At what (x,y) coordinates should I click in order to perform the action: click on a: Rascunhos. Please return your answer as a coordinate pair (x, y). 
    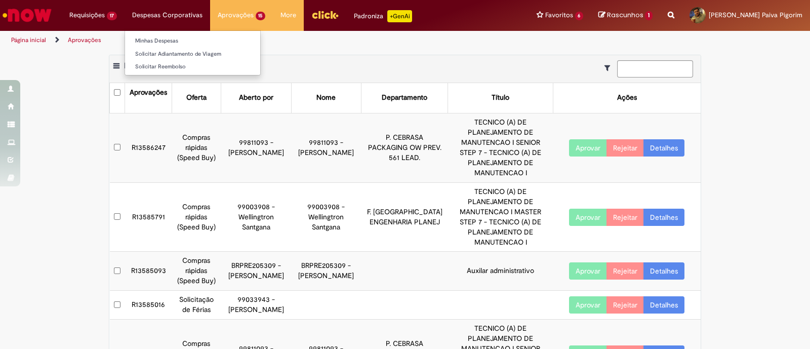
    Looking at the image, I should click on (625, 15).